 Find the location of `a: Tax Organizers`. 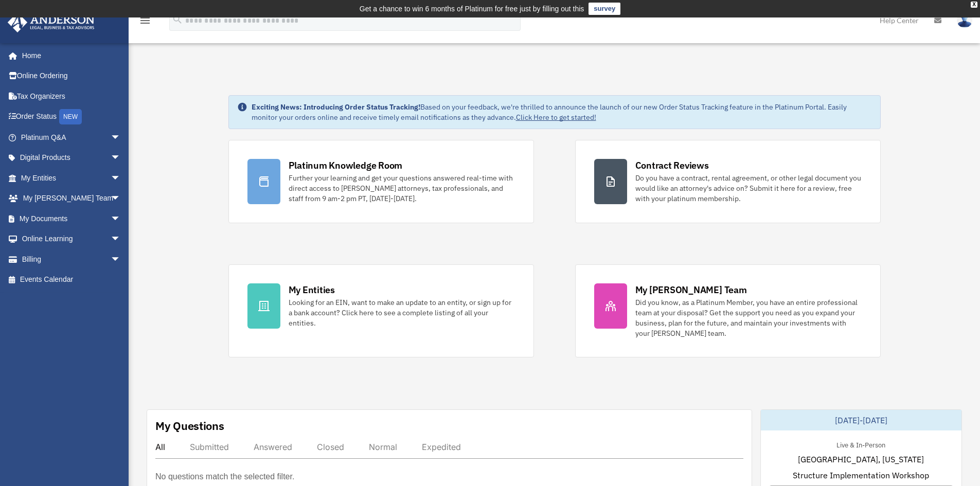

a: Tax Organizers is located at coordinates (71, 96).